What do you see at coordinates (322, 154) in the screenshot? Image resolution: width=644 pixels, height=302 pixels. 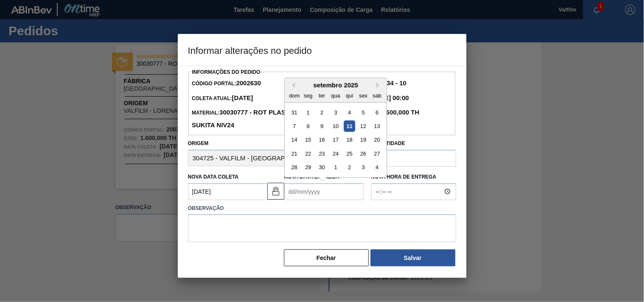 I see `div: Choose terça-feira, 23 de setembro de 2025` at bounding box center [322, 154].